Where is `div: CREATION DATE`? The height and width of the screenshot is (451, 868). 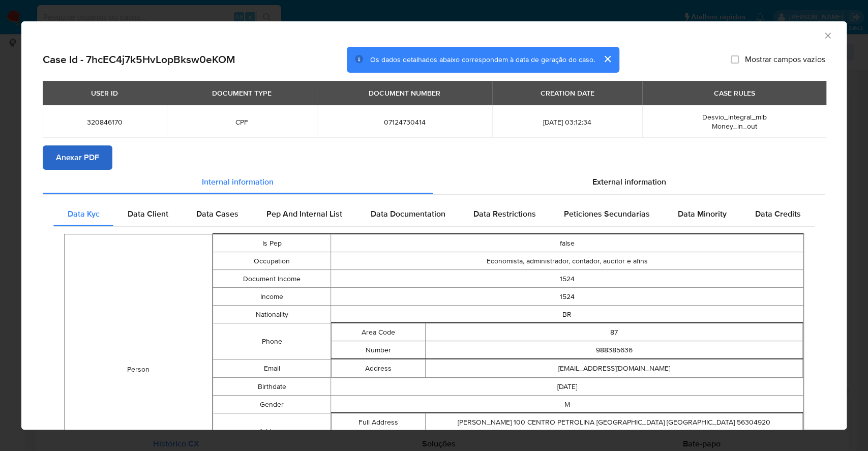
div: CREATION DATE is located at coordinates (567, 93).